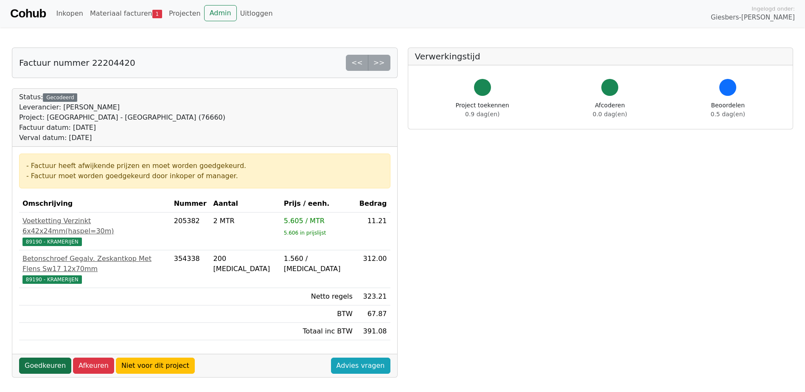 The height and width of the screenshot is (392, 805). I want to click on a: Materiaal facturen1, so click(126, 14).